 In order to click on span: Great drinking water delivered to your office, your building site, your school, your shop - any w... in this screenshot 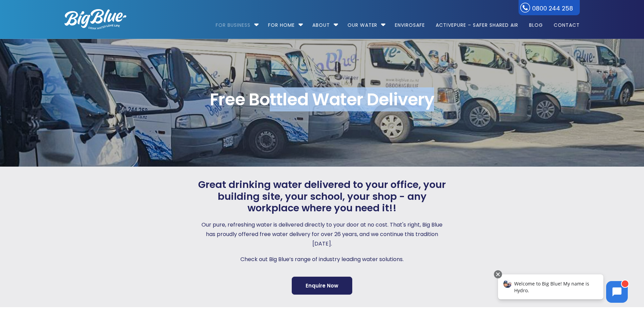, I will do `click(322, 196)`.